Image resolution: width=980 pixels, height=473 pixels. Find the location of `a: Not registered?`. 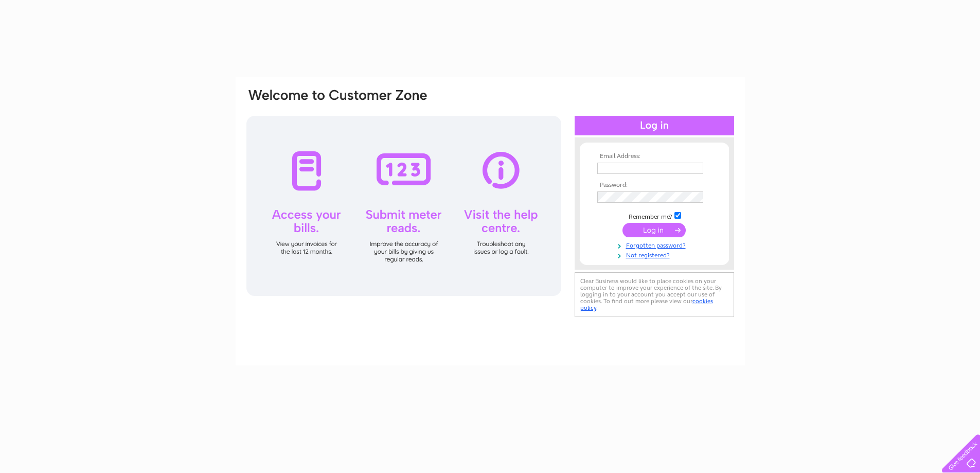

a: Not registered? is located at coordinates (655, 254).